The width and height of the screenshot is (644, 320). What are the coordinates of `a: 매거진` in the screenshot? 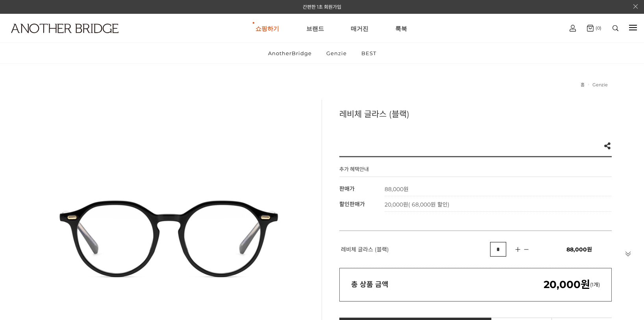 It's located at (360, 29).